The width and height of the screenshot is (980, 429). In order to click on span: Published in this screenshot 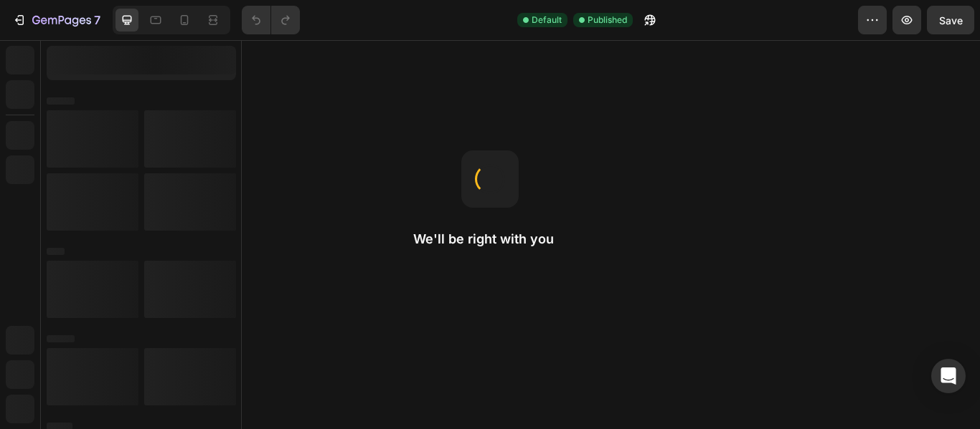, I will do `click(607, 20)`.